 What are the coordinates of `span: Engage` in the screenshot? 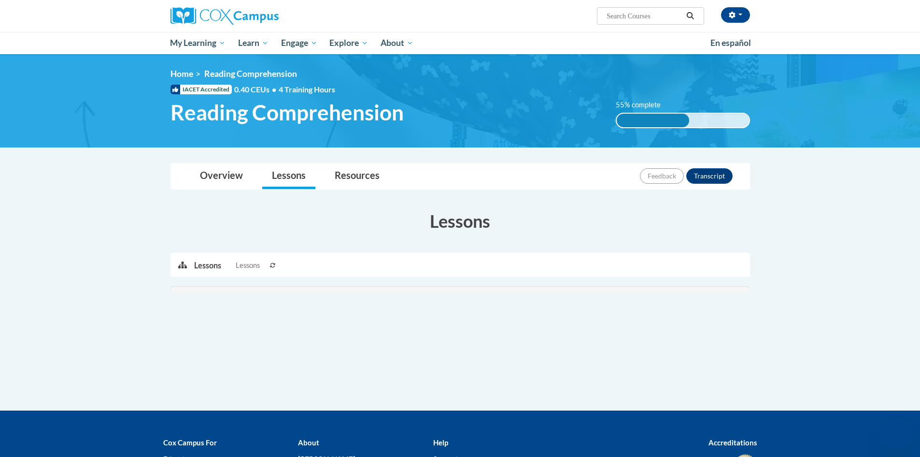 It's located at (299, 43).